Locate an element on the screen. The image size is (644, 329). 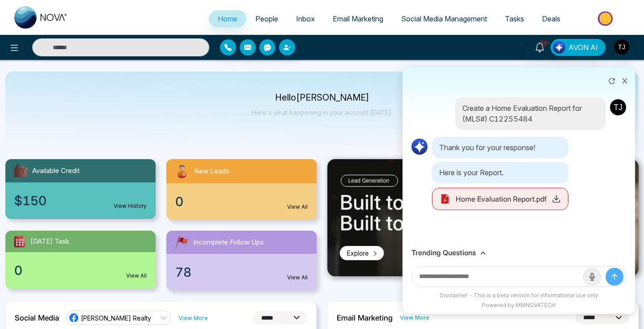
img: todayTask.svg is located at coordinates (20, 242).